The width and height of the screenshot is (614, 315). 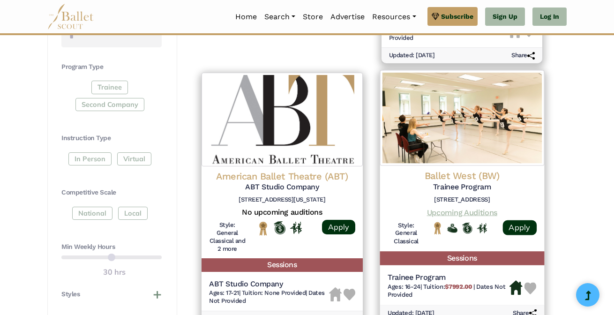 What do you see at coordinates (462, 176) in the screenshot?
I see `h4: Ballet West (BW)` at bounding box center [462, 176].